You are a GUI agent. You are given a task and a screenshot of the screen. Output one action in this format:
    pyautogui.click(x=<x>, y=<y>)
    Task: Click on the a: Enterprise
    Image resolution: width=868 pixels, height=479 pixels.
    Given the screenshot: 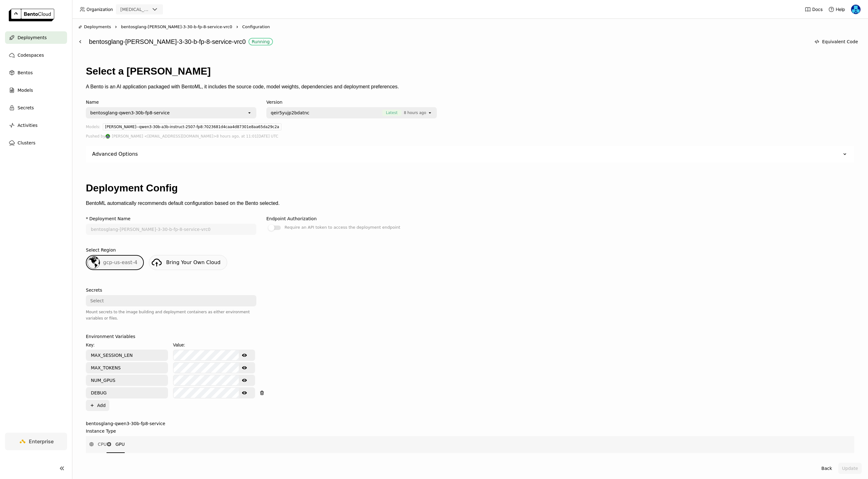 What is the action you would take?
    pyautogui.click(x=36, y=442)
    